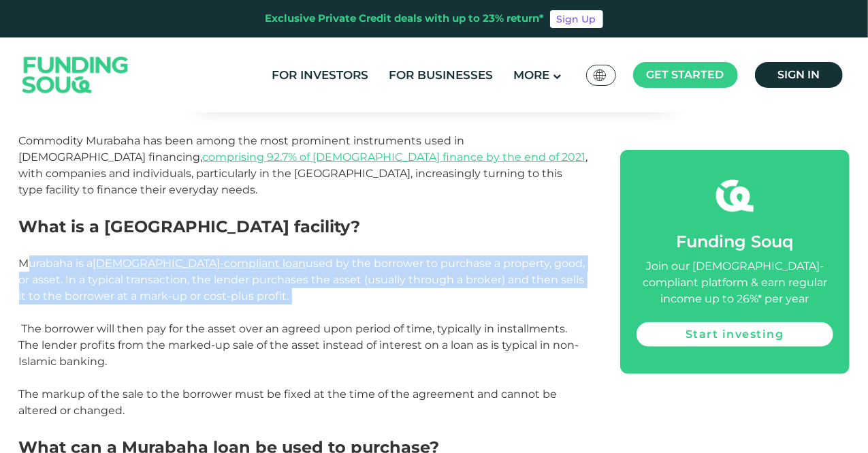  What do you see at coordinates (735, 195) in the screenshot?
I see `img: fsicon` at bounding box center [735, 195].